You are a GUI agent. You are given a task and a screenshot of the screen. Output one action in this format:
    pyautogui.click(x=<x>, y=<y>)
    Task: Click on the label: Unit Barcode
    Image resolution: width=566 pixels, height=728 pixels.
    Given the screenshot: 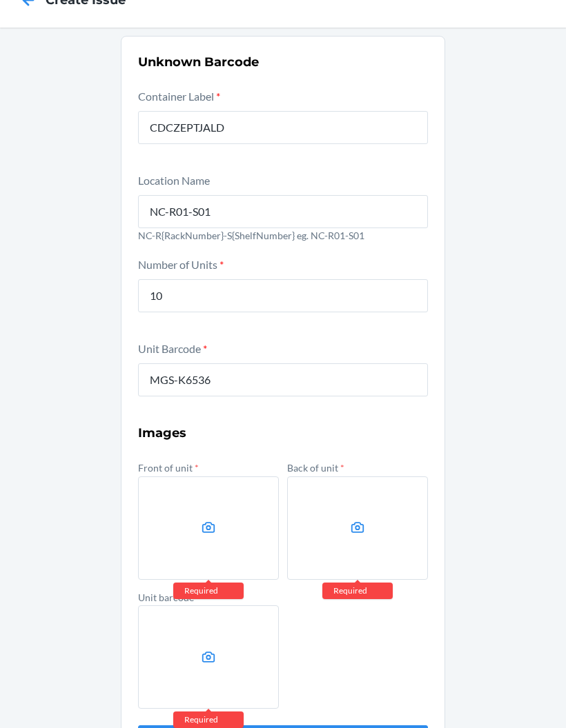 What is the action you would take?
    pyautogui.click(x=172, y=348)
    